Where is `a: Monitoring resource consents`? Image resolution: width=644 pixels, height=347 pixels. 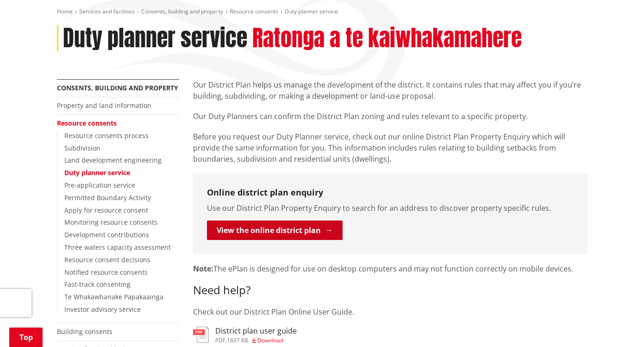
a: Monitoring resource consents is located at coordinates (111, 222).